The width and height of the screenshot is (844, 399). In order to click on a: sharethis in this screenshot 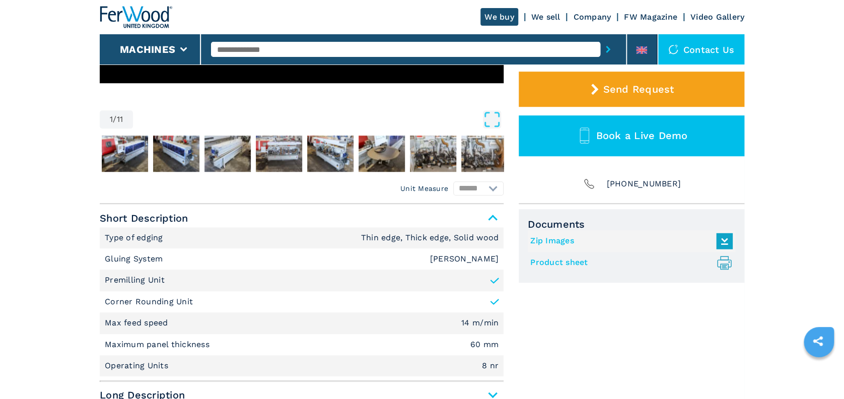, I will do `click(818, 341)`.